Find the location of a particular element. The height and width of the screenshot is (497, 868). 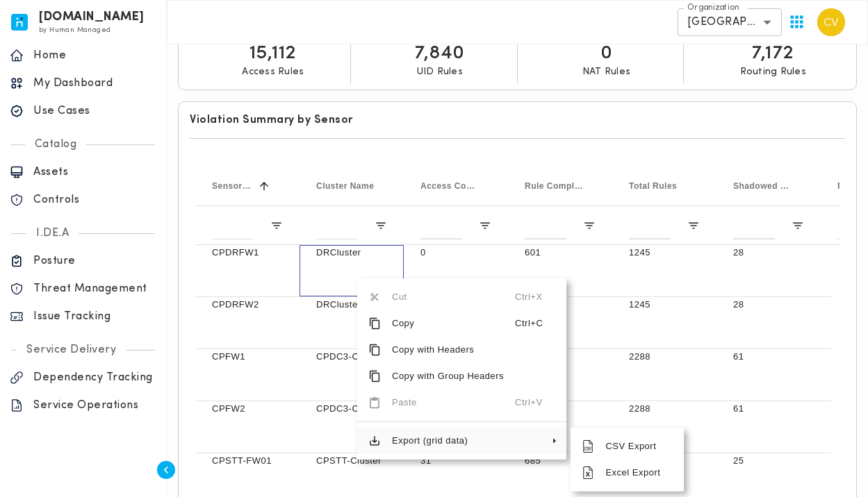

p: 15,112 is located at coordinates (273, 54).